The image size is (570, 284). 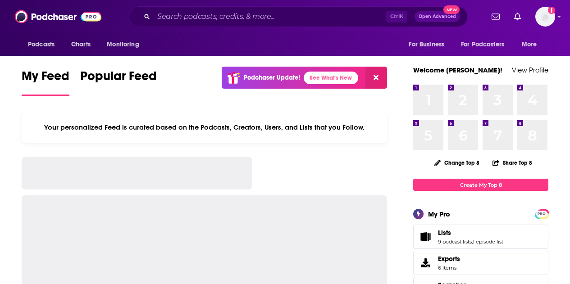 I want to click on span: For Podcasters, so click(x=482, y=45).